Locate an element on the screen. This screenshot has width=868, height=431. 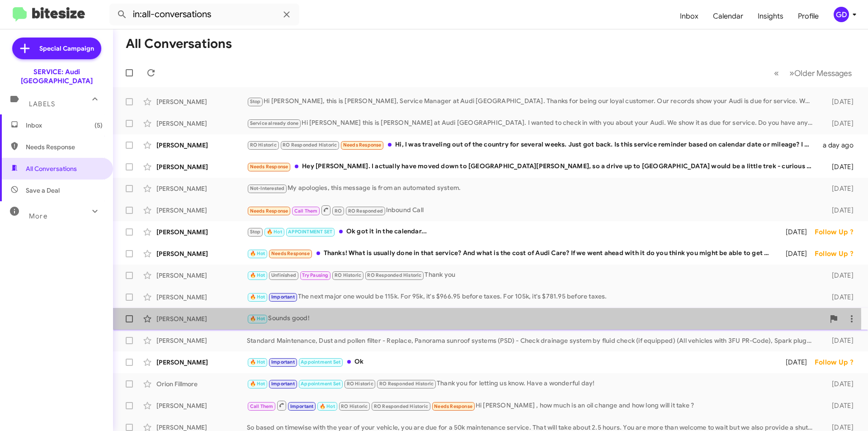
a: Special Campaign is located at coordinates (57, 48).